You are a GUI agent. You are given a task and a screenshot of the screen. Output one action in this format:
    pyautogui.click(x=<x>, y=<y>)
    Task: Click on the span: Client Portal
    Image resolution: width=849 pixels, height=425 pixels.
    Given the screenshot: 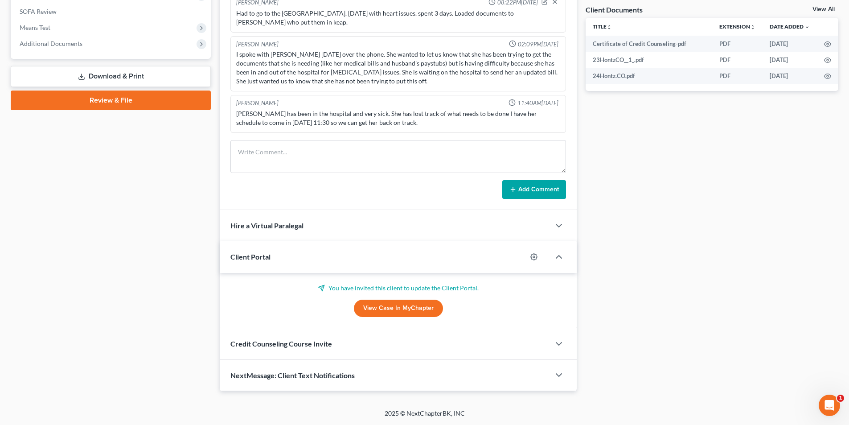 What is the action you would take?
    pyautogui.click(x=250, y=256)
    